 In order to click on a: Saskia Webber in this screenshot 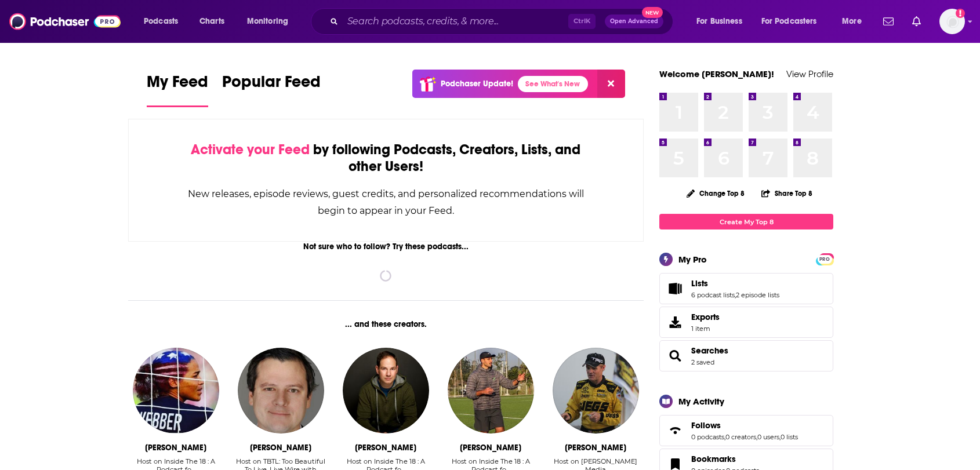, I will do `click(175, 390)`.